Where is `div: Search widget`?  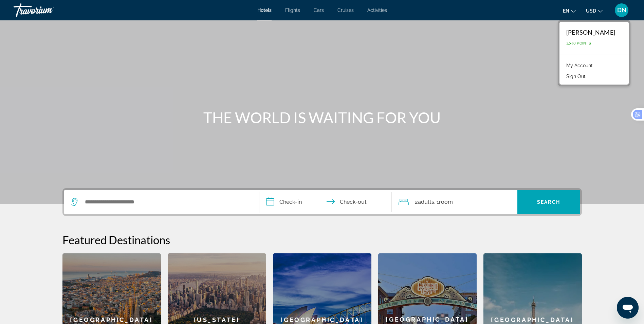 div: Search widget is located at coordinates (322, 202).